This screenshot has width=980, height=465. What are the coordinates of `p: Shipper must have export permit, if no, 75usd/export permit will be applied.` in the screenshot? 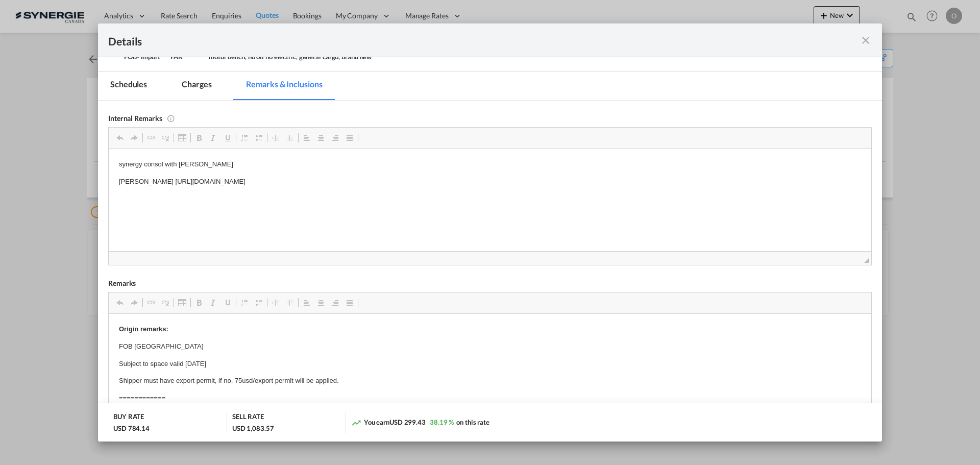 It's located at (381, 67).